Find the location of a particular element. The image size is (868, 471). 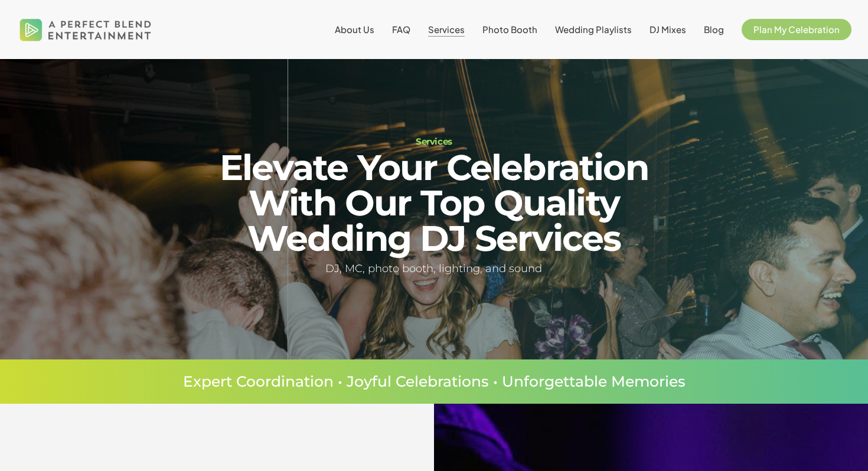

span: DJ Mixes is located at coordinates (668, 29).